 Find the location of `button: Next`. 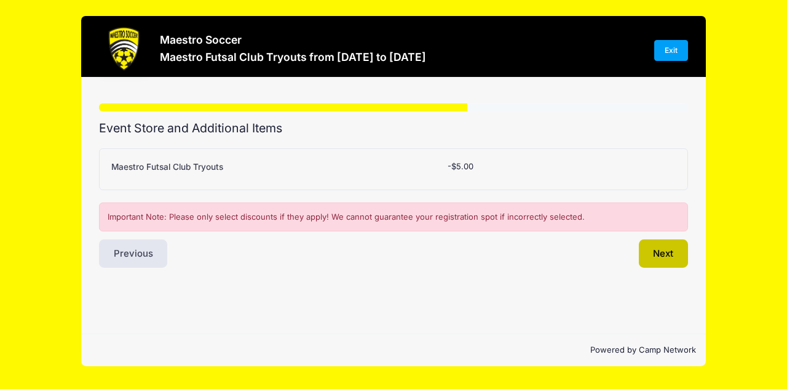

button: Next is located at coordinates (664, 253).